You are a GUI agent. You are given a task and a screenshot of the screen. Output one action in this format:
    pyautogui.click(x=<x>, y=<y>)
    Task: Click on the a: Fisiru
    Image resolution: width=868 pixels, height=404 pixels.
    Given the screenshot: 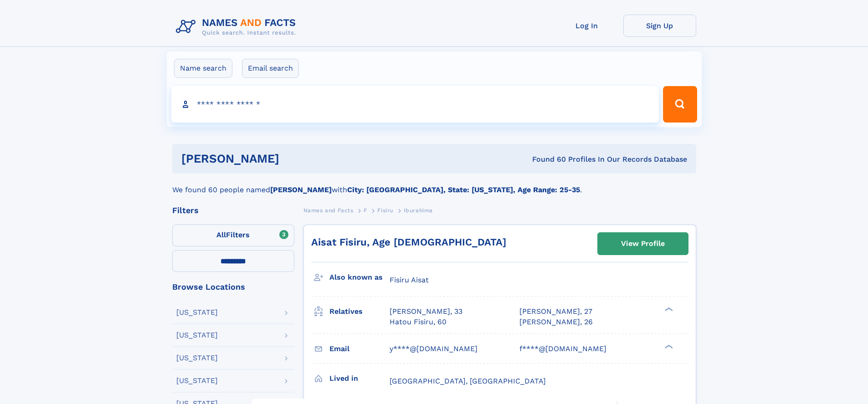 What is the action you would take?
    pyautogui.click(x=385, y=210)
    